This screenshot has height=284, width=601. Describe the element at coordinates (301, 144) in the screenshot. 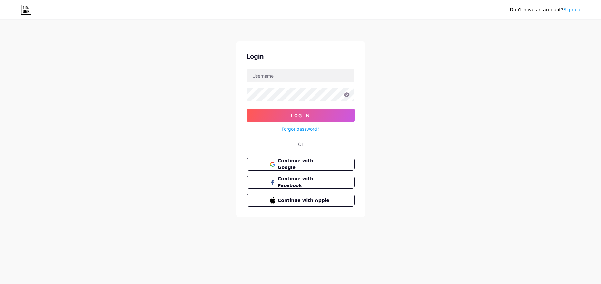

I see `div: Or` at that location.